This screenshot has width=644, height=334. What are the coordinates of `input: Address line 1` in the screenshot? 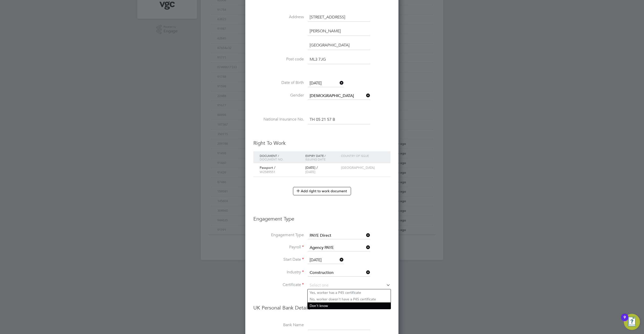 It's located at (339, 17).